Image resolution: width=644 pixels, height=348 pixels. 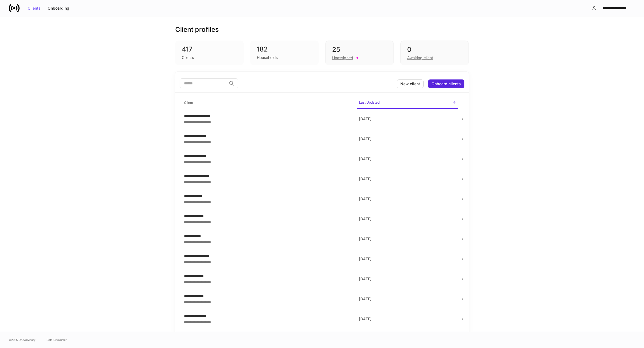 What do you see at coordinates (34, 8) in the screenshot?
I see `button: Clients` at bounding box center [34, 8].